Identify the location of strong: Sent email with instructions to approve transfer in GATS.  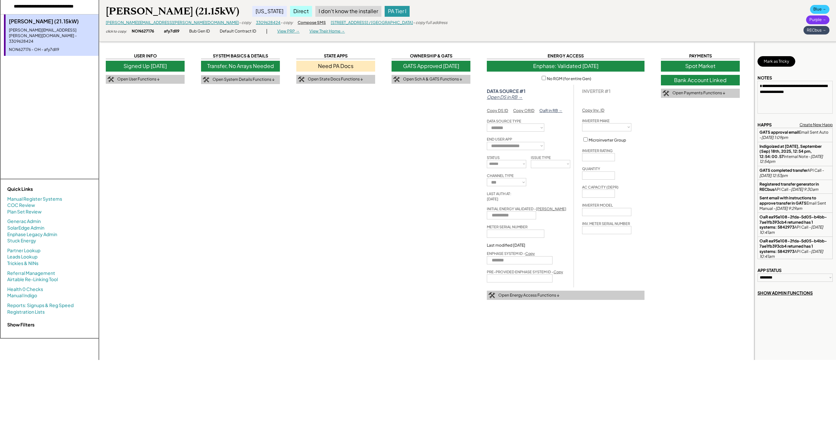
(788, 200).